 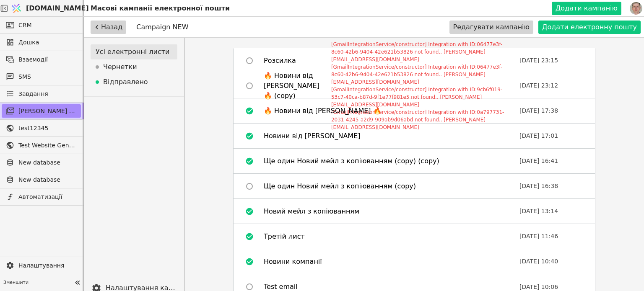 I want to click on div: Новини компанії, so click(x=293, y=261).